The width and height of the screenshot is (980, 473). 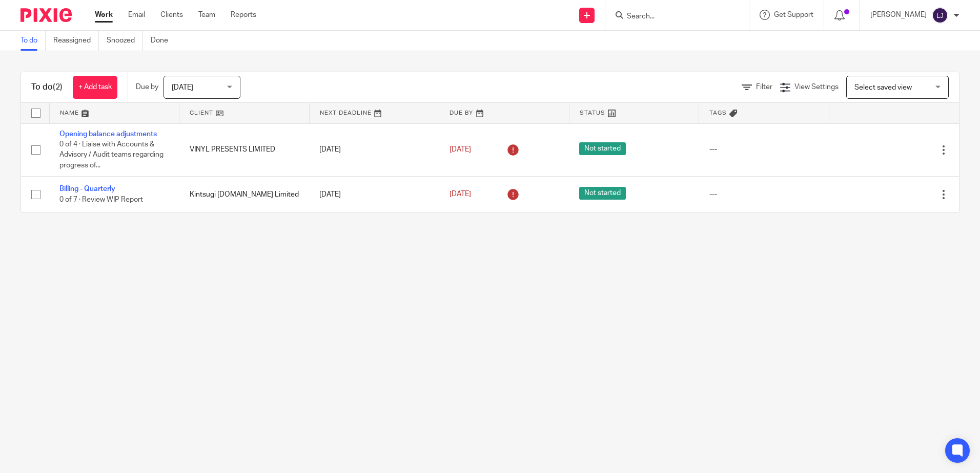 What do you see at coordinates (764, 87) in the screenshot?
I see `span: Filter` at bounding box center [764, 87].